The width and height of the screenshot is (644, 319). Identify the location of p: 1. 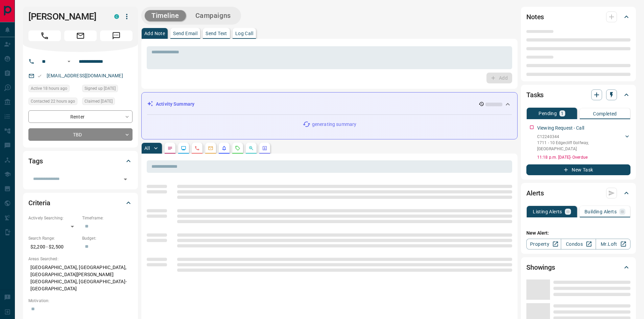
(562, 114).